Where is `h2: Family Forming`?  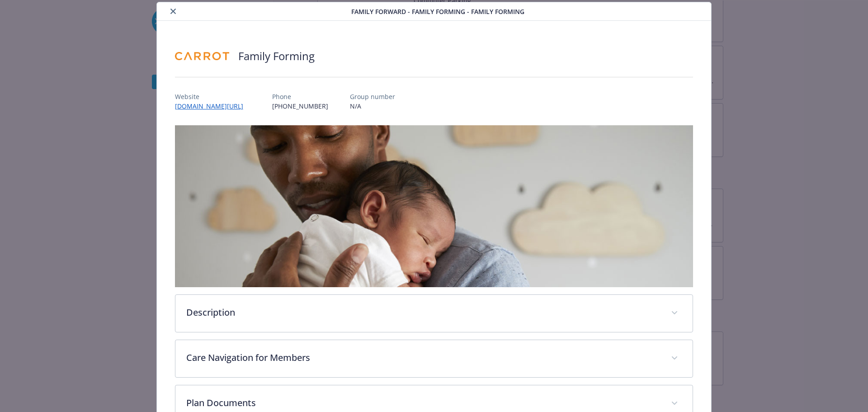 h2: Family Forming is located at coordinates (276, 56).